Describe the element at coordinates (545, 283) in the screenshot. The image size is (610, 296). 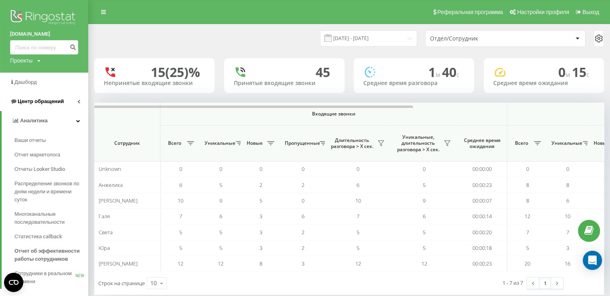
I see `a: 1` at that location.